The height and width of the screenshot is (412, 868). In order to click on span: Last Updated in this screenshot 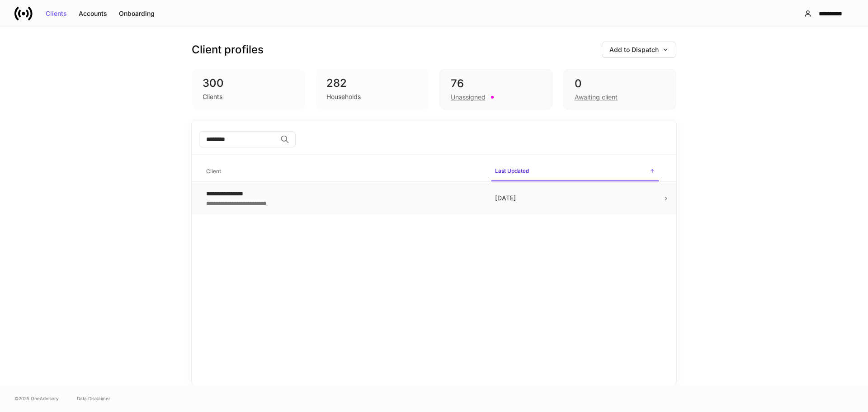, I will do `click(575, 172)`.